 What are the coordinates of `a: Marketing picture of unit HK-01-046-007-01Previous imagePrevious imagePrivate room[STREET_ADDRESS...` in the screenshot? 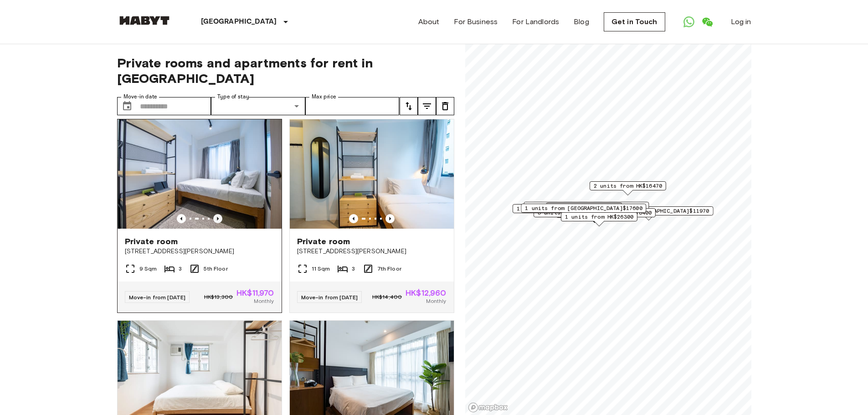 It's located at (372, 216).